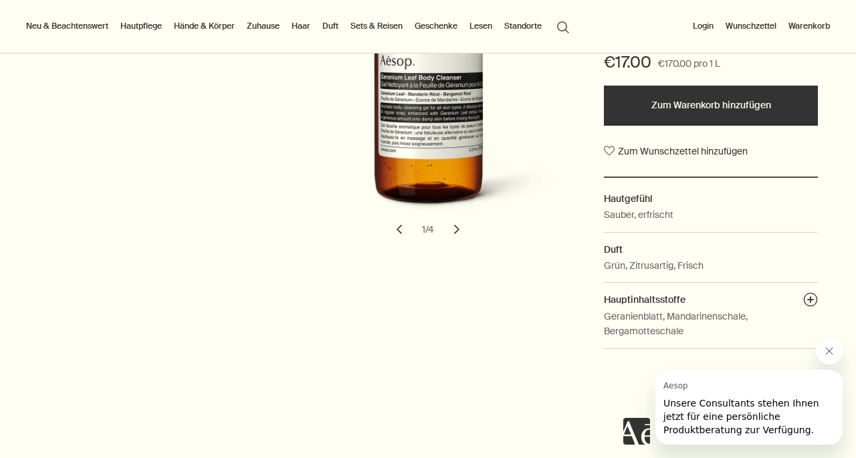 The image size is (856, 458). I want to click on button: previous slide, so click(399, 229).